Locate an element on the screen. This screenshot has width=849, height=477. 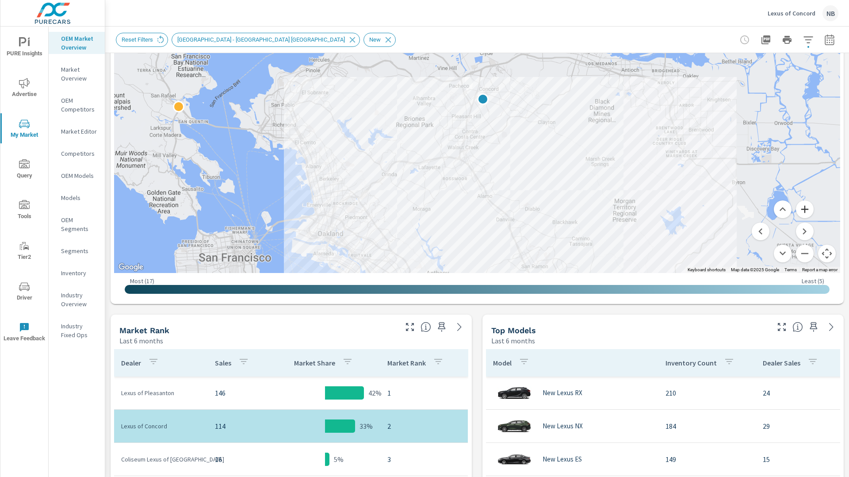
p: 16 is located at coordinates (239, 459).